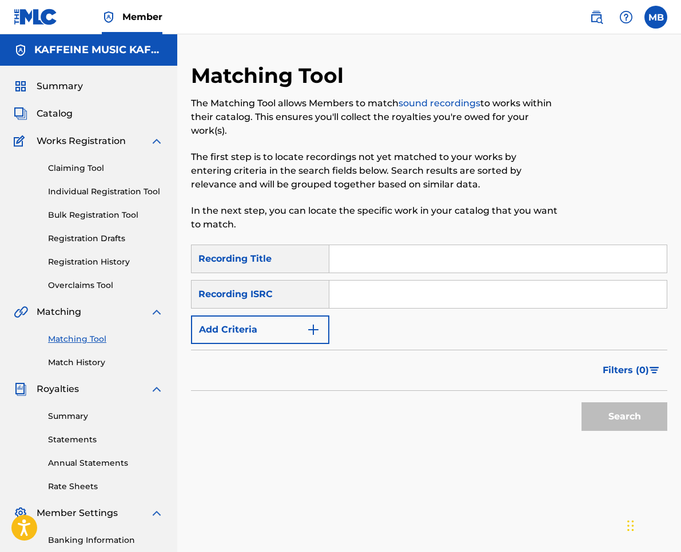  I want to click on a: sound recordings, so click(439, 103).